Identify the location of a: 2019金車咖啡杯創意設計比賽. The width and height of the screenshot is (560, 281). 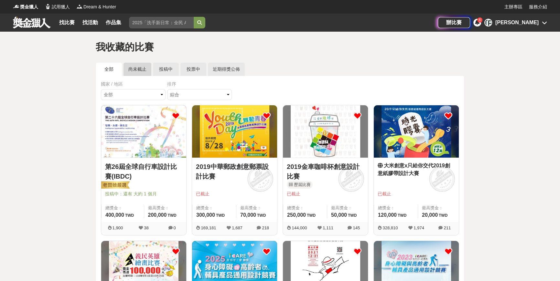
(325, 172).